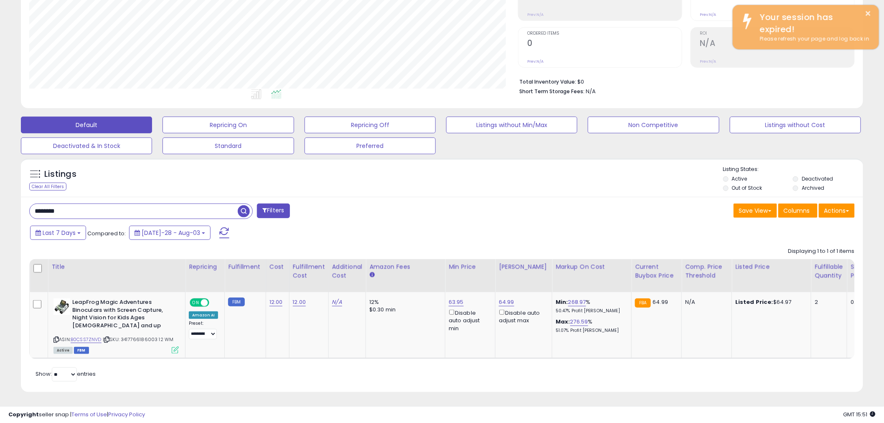  Describe the element at coordinates (777, 33) in the screenshot. I see `span: ROI` at that location.